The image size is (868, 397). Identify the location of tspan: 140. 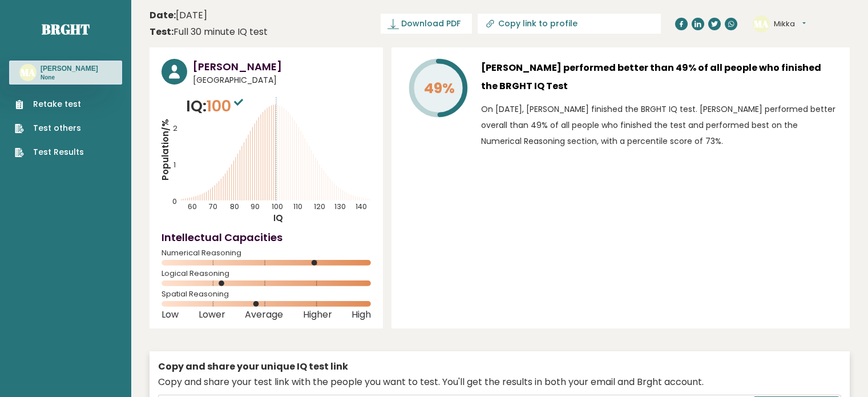
(361, 206).